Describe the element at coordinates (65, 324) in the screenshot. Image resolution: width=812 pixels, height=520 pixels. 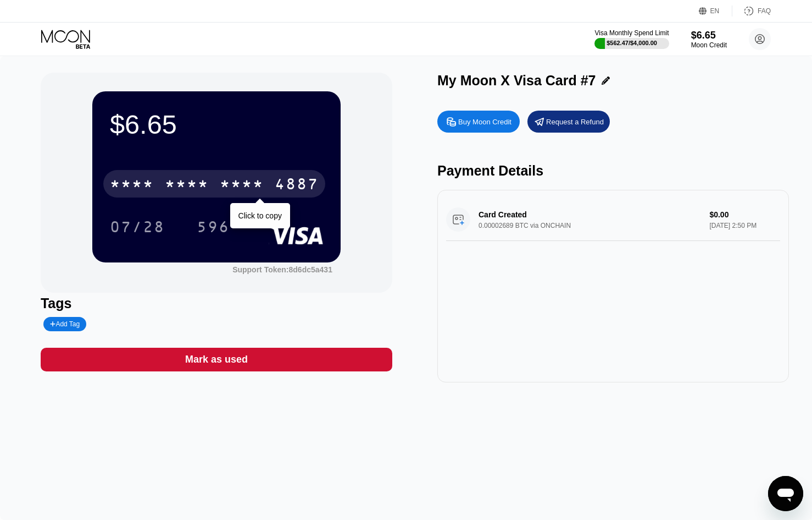
I see `div: Add Tag` at that location.